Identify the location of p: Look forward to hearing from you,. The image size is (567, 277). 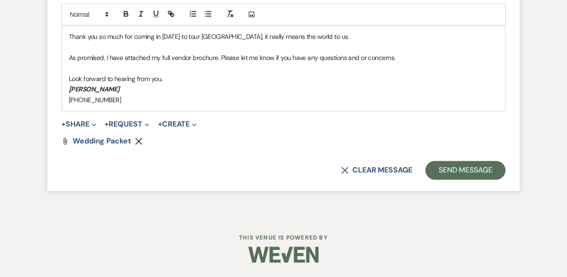
(283, 79).